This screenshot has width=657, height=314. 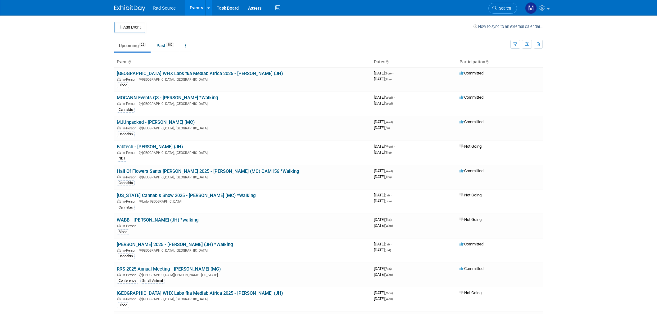 I want to click on a: Sort by Start Date, so click(x=387, y=62).